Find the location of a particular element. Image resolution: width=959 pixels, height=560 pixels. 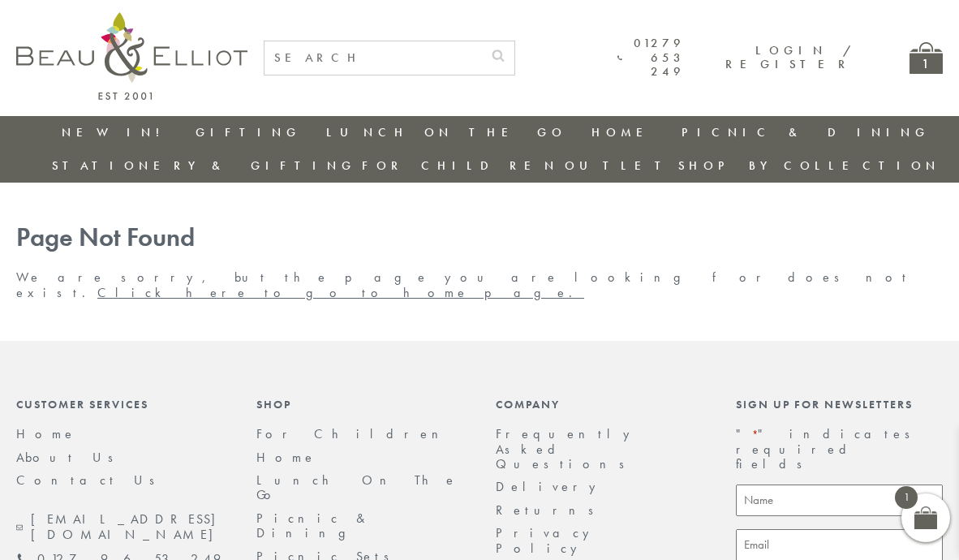

div: Customer Services is located at coordinates (120, 404).